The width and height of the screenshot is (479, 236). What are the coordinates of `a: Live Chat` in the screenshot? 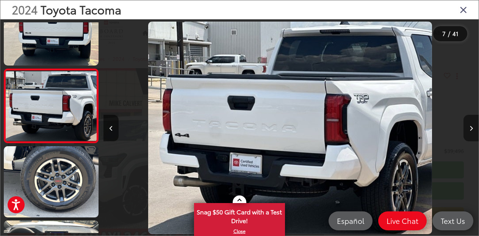 It's located at (403, 221).